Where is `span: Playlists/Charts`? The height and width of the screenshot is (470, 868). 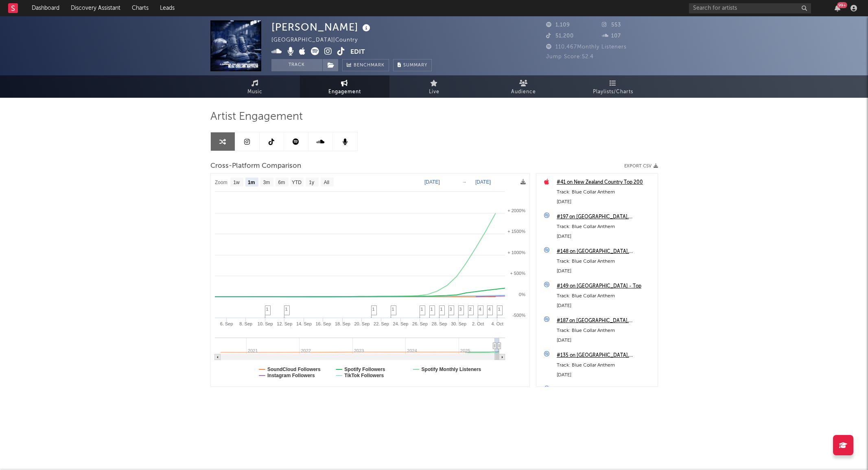
span: Playlists/Charts is located at coordinates (613, 92).